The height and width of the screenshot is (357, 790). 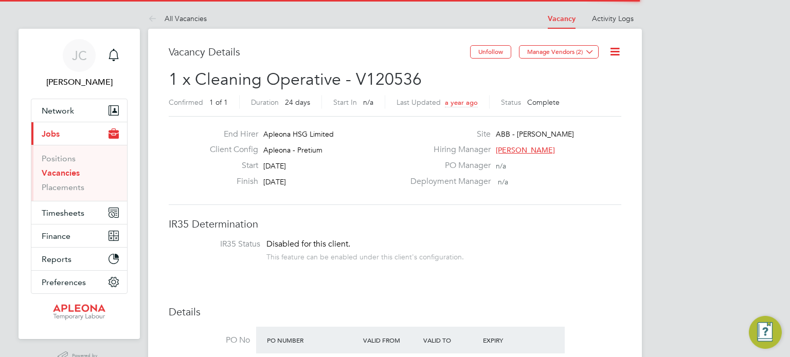 I want to click on a: Placements, so click(x=63, y=187).